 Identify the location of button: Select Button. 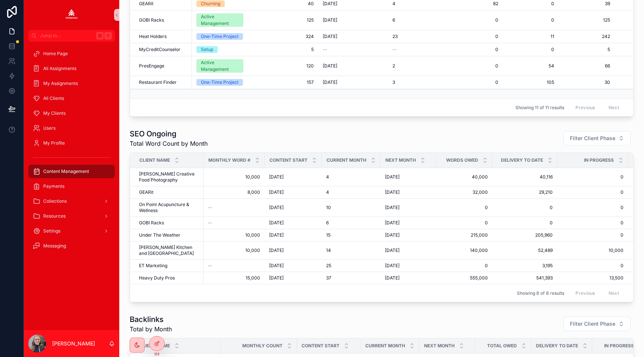
(597, 324).